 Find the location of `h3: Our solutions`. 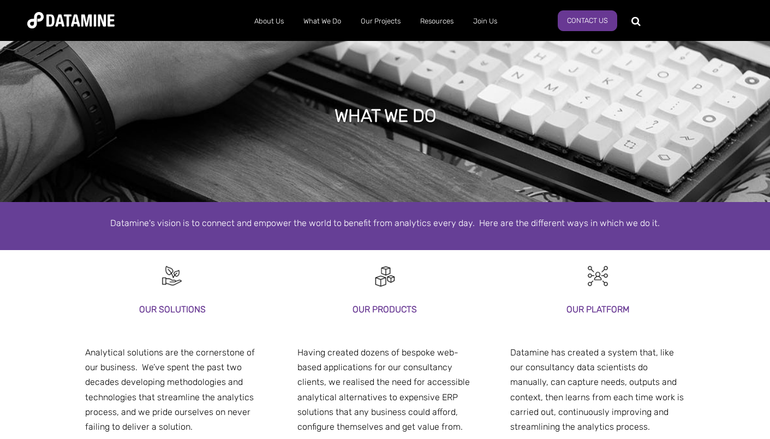

h3: Our solutions is located at coordinates (172, 309).